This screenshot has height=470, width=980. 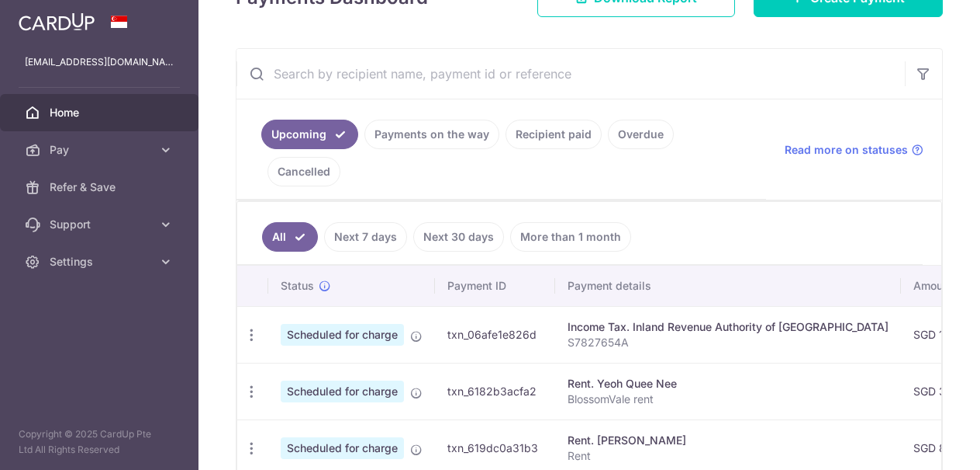 What do you see at coordinates (571, 237) in the screenshot?
I see `a: More than 1 month` at bounding box center [571, 237].